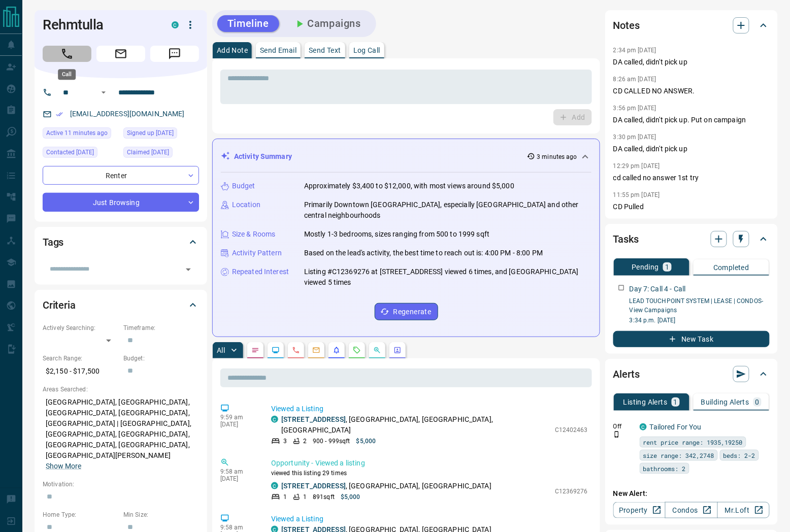  What do you see at coordinates (324, 497) in the screenshot?
I see `p: 891 sqft` at bounding box center [324, 497].